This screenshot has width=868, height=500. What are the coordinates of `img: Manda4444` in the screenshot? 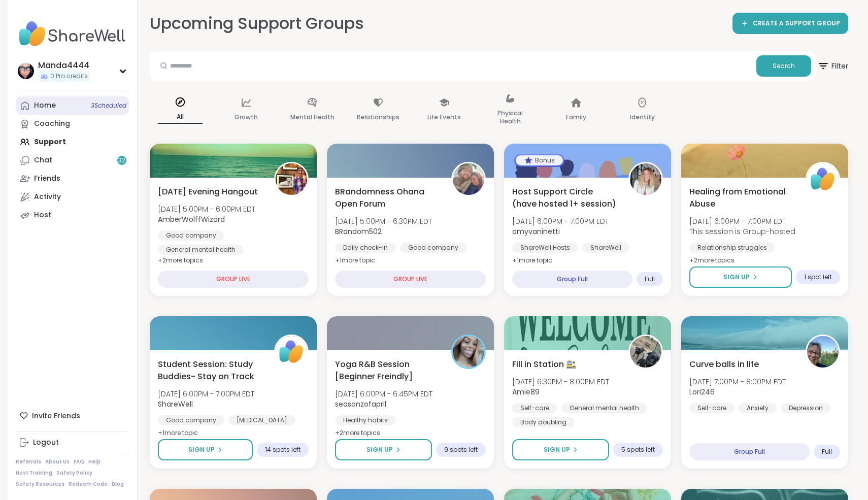 It's located at (26, 71).